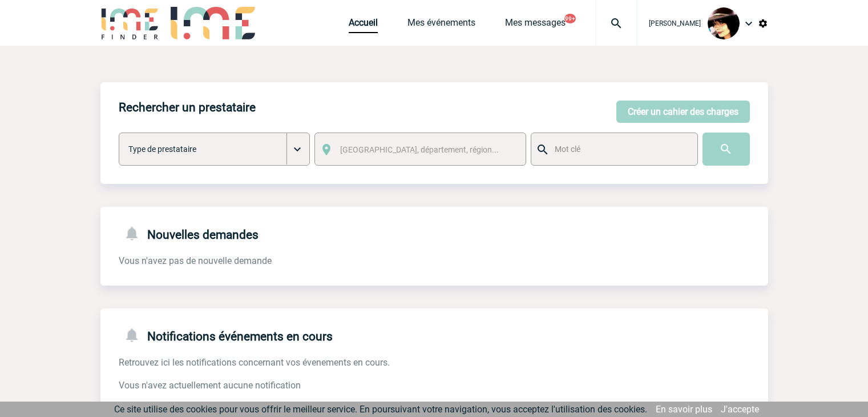  I want to click on h4: Rechercher un prestataire, so click(187, 107).